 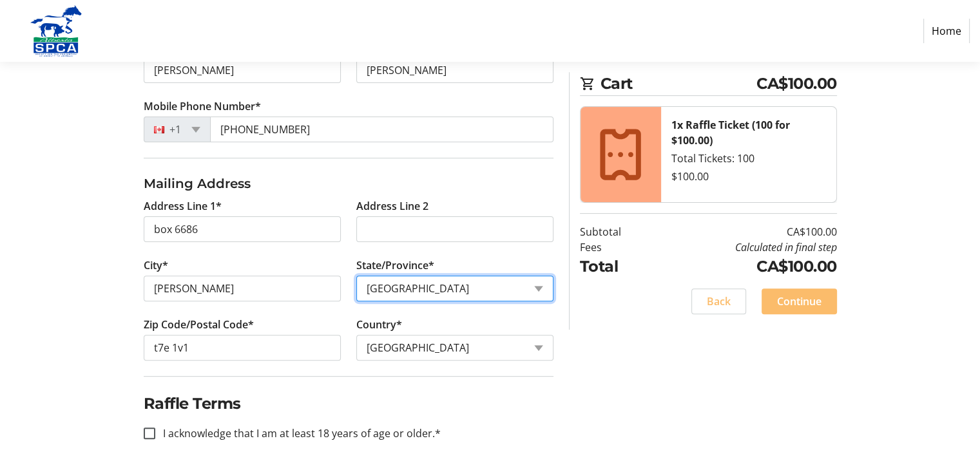 What do you see at coordinates (243, 348) in the screenshot?
I see `input: Zip or Postal Code` at bounding box center [243, 348].